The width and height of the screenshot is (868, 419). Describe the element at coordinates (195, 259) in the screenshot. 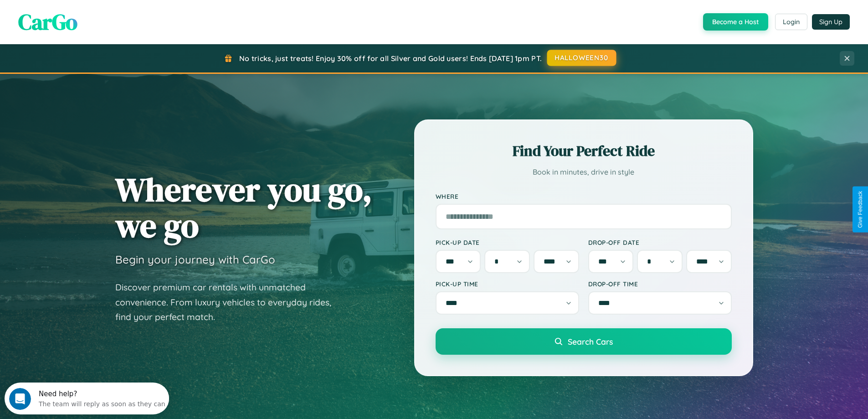

I see `h3: Begin your journey with CarGo` at that location.